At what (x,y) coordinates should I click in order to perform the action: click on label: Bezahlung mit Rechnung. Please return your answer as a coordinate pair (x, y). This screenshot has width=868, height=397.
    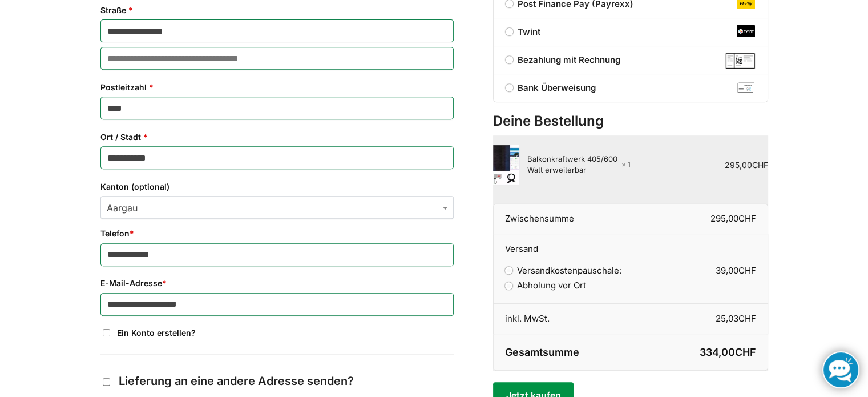
    Looking at the image, I should click on (631, 60).